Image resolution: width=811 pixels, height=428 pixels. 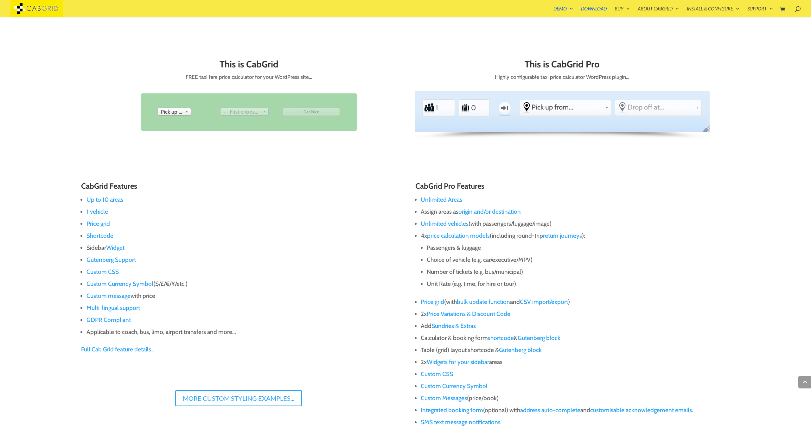 What do you see at coordinates (661, 107) in the screenshot?
I see `span: Drop off at...` at bounding box center [661, 107].